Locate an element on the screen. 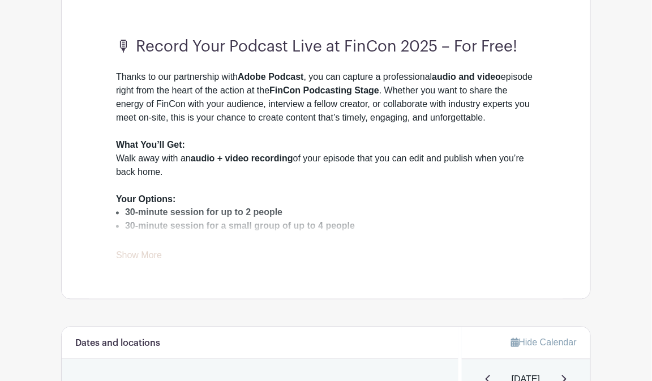 The width and height of the screenshot is (652, 381). strong: FinCon Podcasting Stage is located at coordinates (324, 90).